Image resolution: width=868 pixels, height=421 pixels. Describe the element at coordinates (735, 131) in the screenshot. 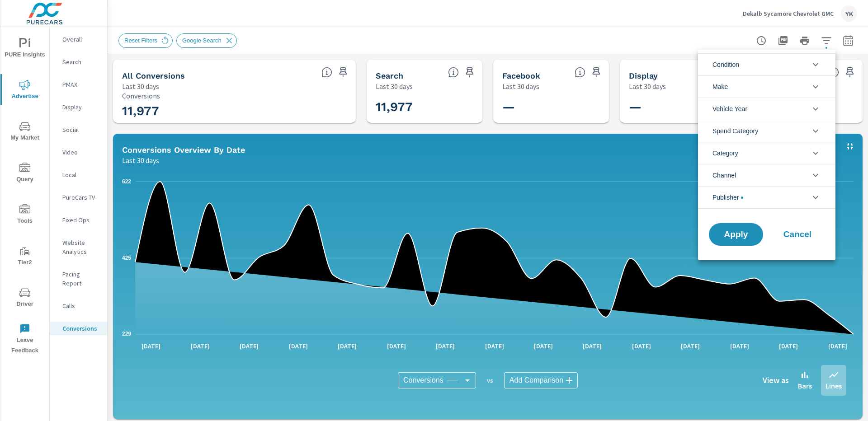

I see `span: Spend Category` at that location.